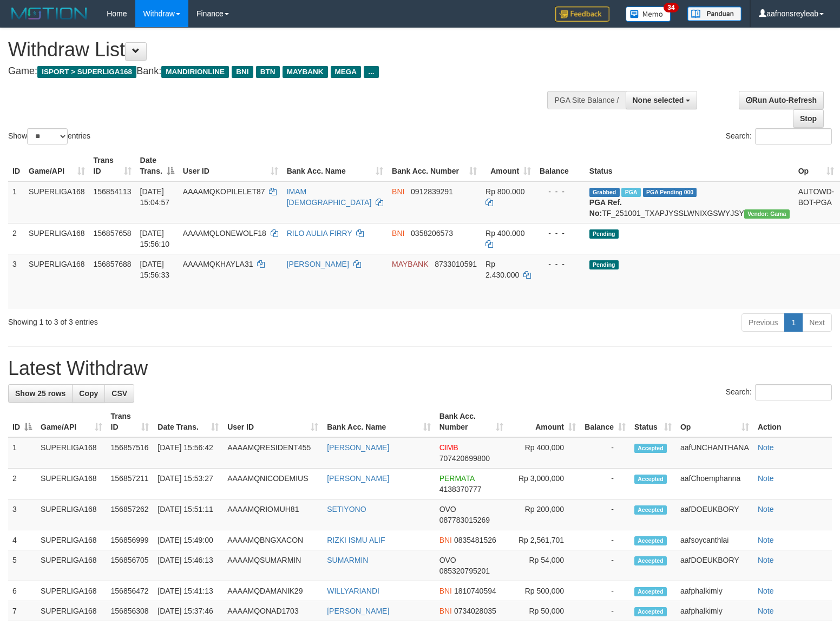  What do you see at coordinates (273, 515) in the screenshot?
I see `td: AAAAMQRIOMUH81` at bounding box center [273, 515].